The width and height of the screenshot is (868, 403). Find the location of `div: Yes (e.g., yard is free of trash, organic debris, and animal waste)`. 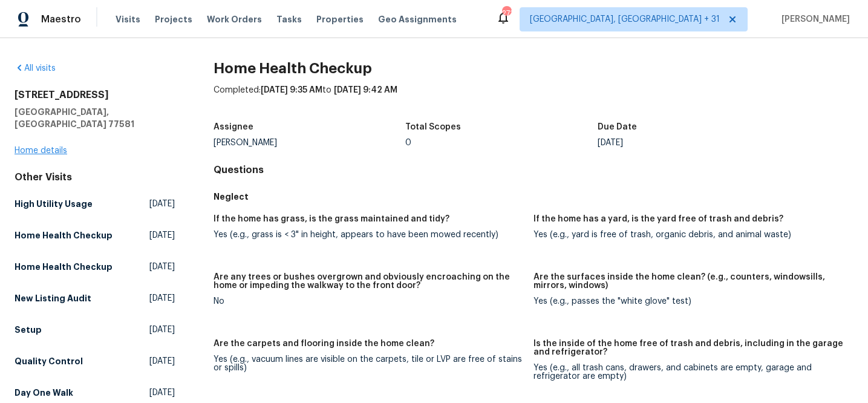

div: Yes (e.g., yard is free of trash, organic debris, and animal waste) is located at coordinates (689, 235).